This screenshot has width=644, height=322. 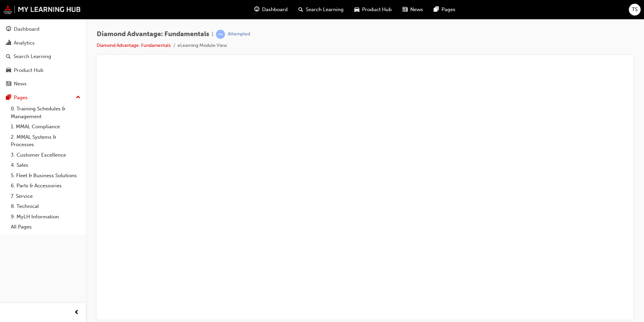 I want to click on a: news-iconNews, so click(x=413, y=9).